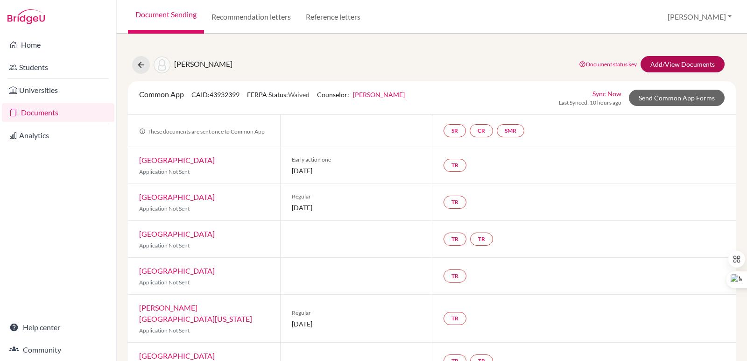 This screenshot has height=361, width=747. Describe the element at coordinates (677, 98) in the screenshot. I see `a: Send Common App Forms` at that location.